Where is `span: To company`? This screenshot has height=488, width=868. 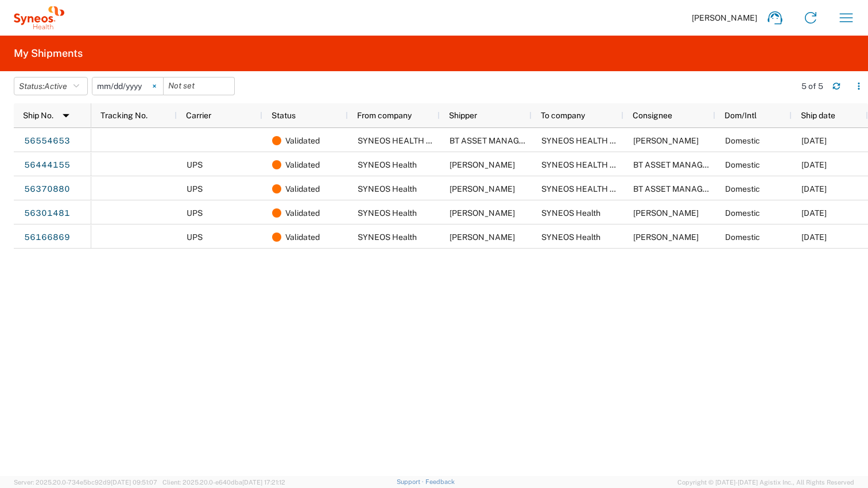
span: To company is located at coordinates (563, 116).